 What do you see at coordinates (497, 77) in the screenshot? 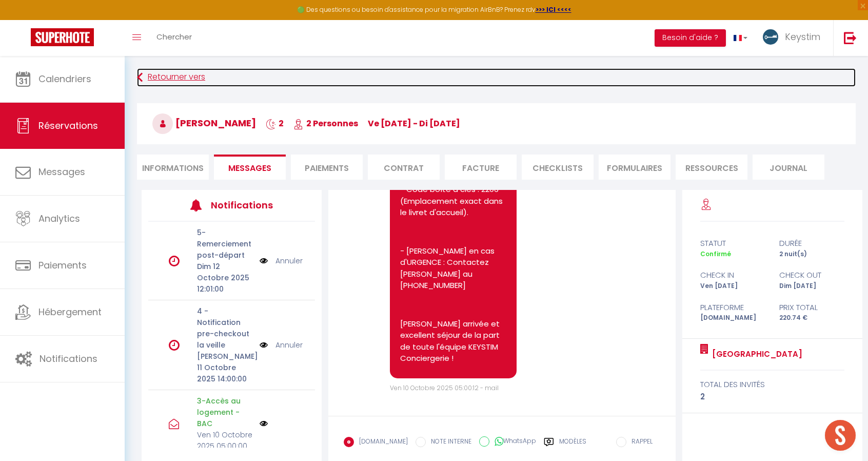
I see `a: Retourner vers` at bounding box center [497, 77].